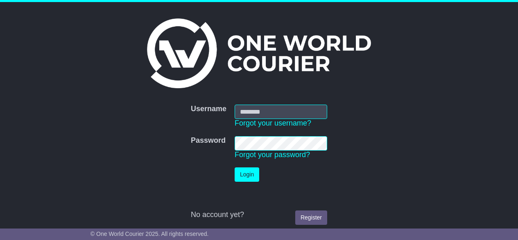  Describe the element at coordinates (259, 215) in the screenshot. I see `div: No account yet?` at that location.